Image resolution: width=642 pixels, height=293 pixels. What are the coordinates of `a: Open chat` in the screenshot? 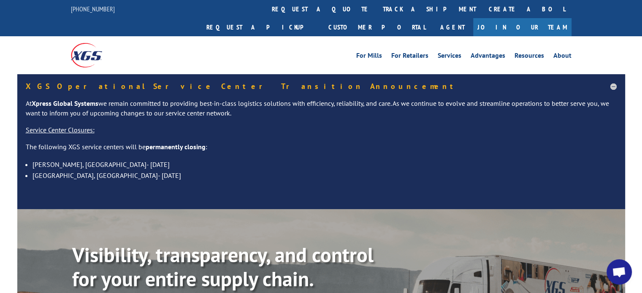 It's located at (619, 272).